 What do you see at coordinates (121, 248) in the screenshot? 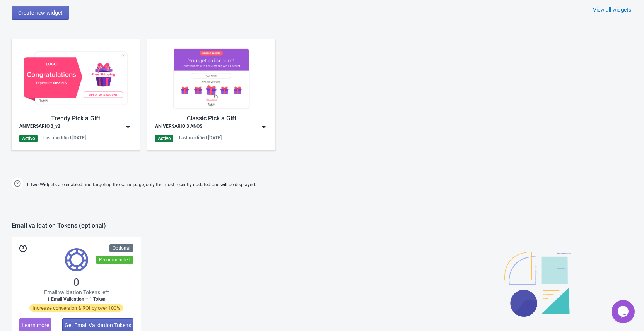
I see `div: Optional` at bounding box center [121, 248].